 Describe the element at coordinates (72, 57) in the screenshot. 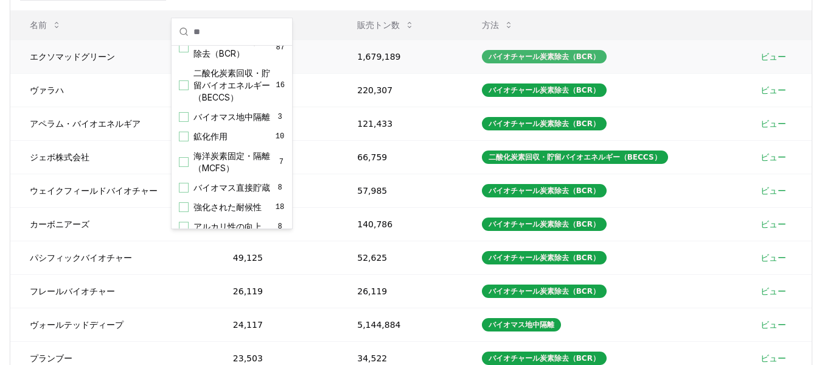

I see `font: エクソマッドグリーン` at that location.